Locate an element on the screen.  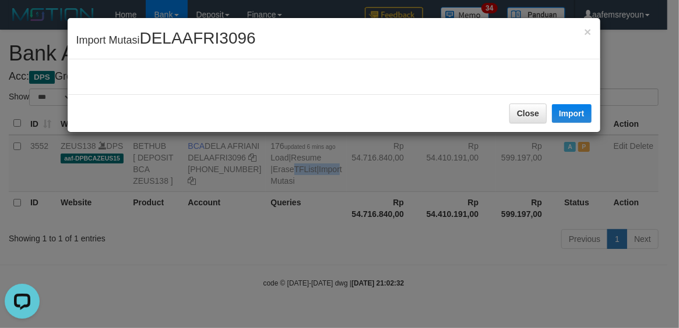
button: Open LiveChat chat widget is located at coordinates (22, 22).